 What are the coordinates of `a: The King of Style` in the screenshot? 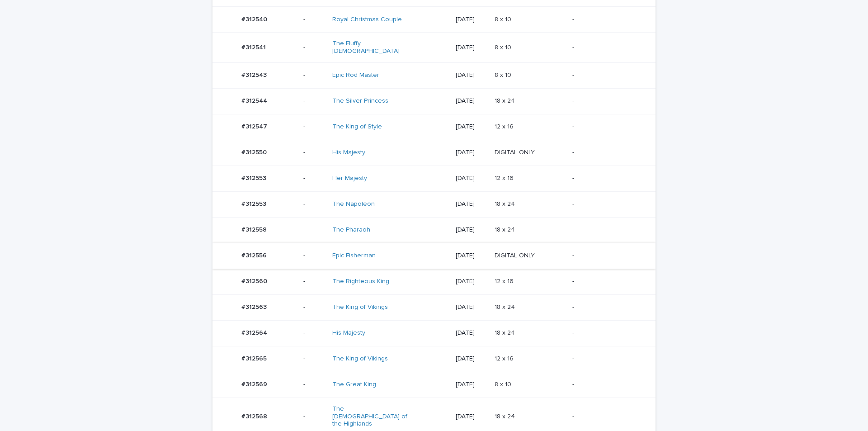 It's located at (357, 126).